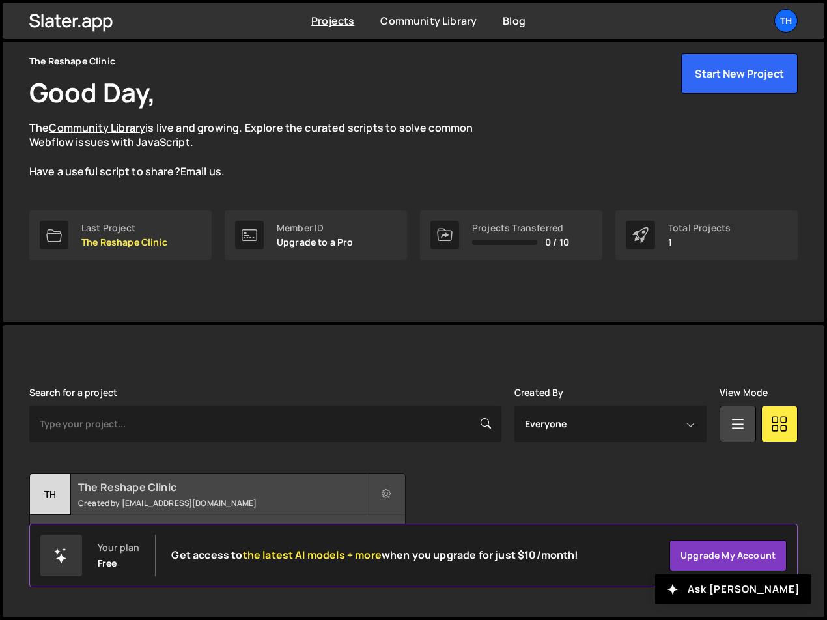 Image resolution: width=827 pixels, height=620 pixels. What do you see at coordinates (699, 242) in the screenshot?
I see `p: 1` at bounding box center [699, 242].